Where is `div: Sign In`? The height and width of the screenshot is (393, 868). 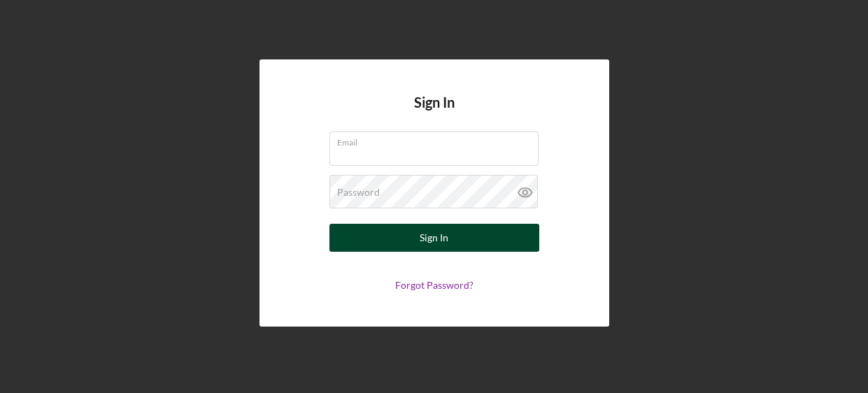 div: Sign In is located at coordinates (434, 238).